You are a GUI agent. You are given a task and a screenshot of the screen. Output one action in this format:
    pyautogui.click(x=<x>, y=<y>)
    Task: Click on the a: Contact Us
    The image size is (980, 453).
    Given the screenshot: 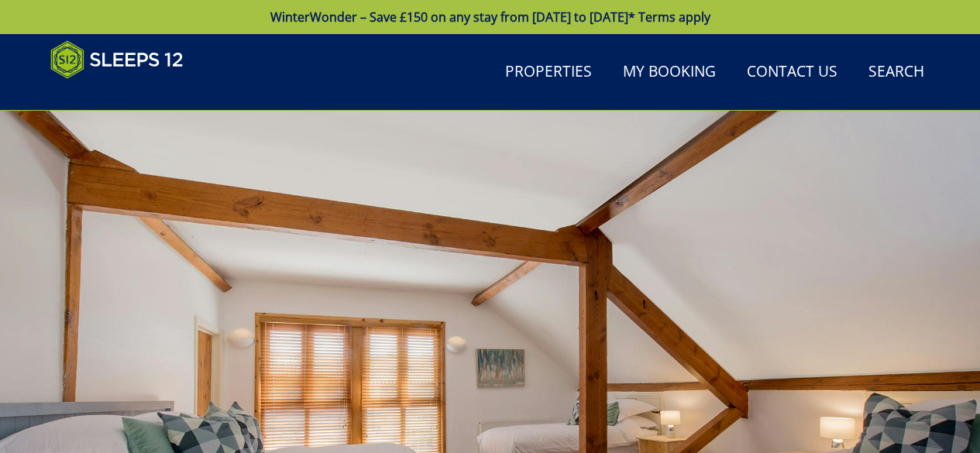 What is the action you would take?
    pyautogui.click(x=792, y=72)
    